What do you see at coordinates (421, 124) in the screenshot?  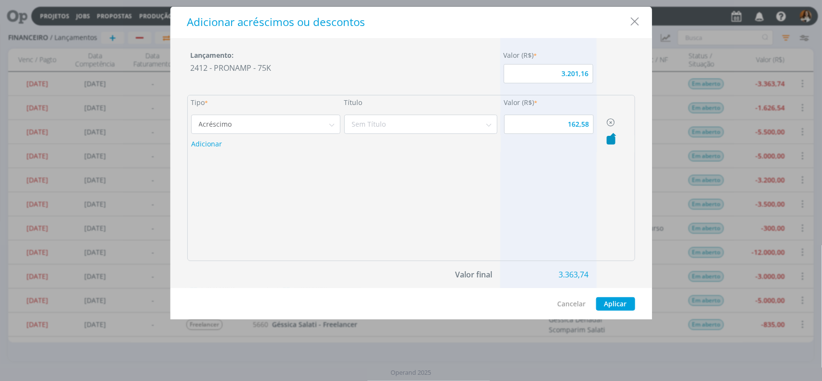 I see `input: Sem Título` at bounding box center [421, 124].